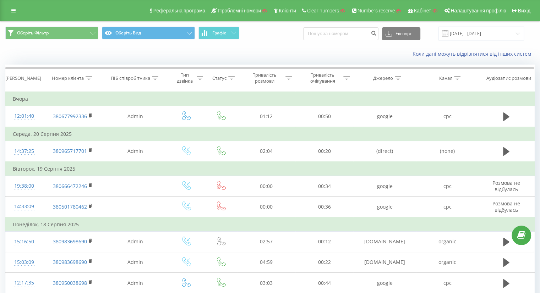  I want to click on td: 00:22, so click(324, 262).